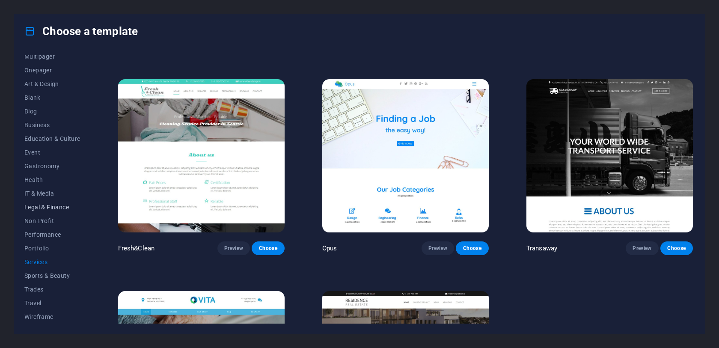  Describe the element at coordinates (405, 156) in the screenshot. I see `img: Opus` at that location.